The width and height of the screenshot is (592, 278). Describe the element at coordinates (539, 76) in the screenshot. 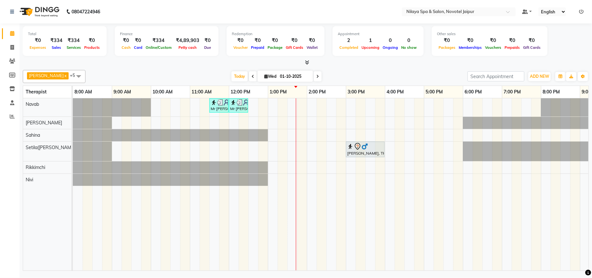

I see `span: ADD NEW` at that location.